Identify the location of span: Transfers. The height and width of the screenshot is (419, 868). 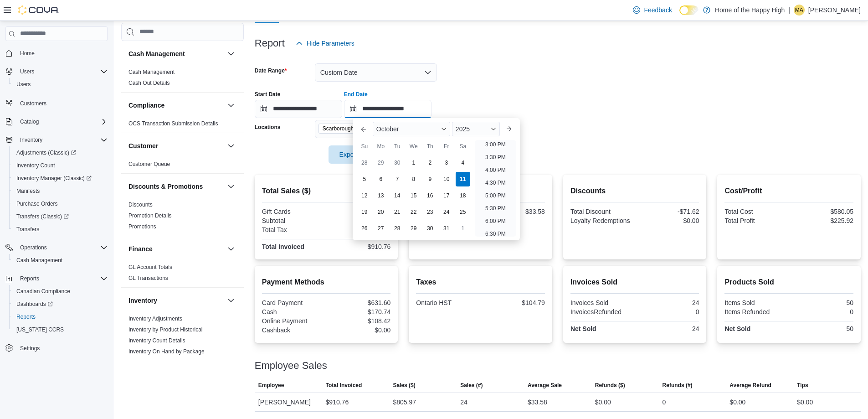
(60, 229).